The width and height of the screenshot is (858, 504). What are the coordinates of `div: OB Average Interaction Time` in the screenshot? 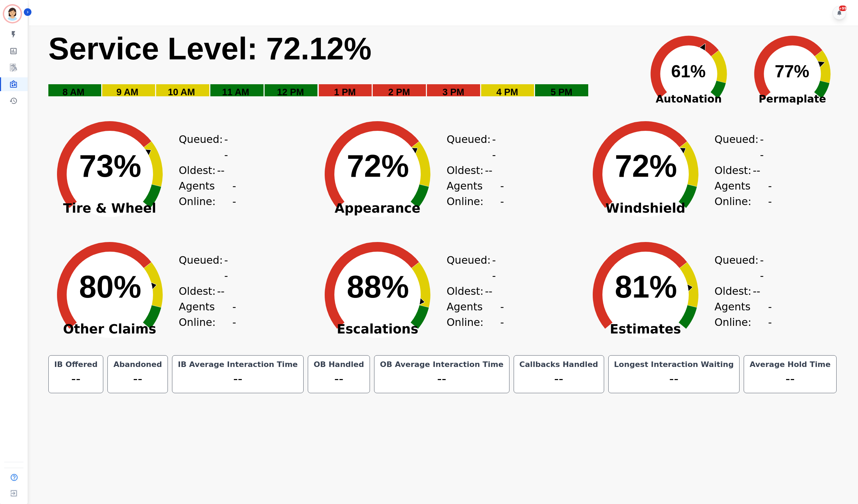 It's located at (442, 365).